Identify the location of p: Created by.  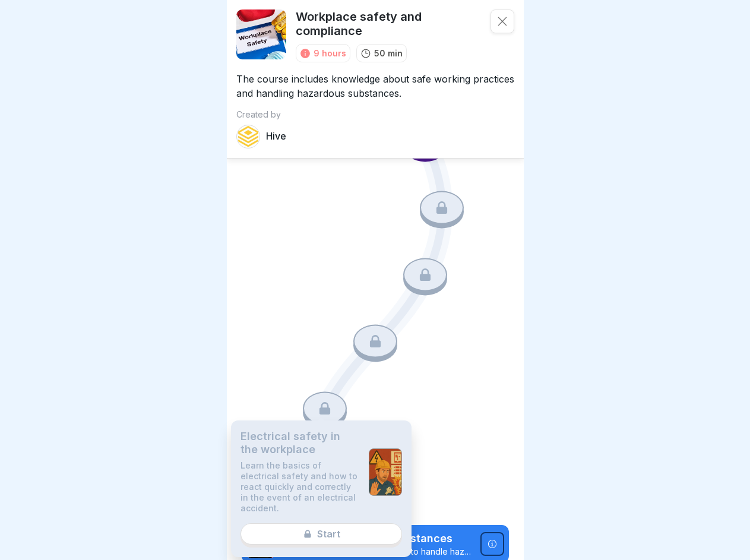
(375, 114).